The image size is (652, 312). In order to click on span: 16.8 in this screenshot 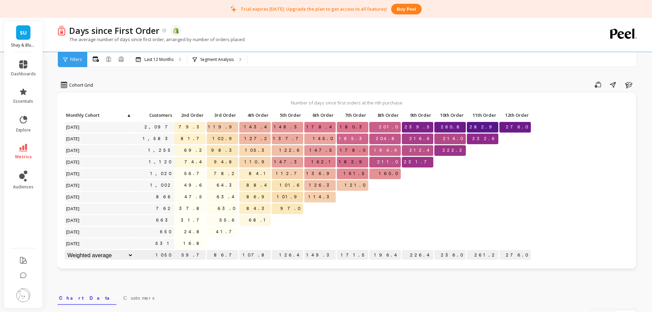, I will do `click(194, 243)`.